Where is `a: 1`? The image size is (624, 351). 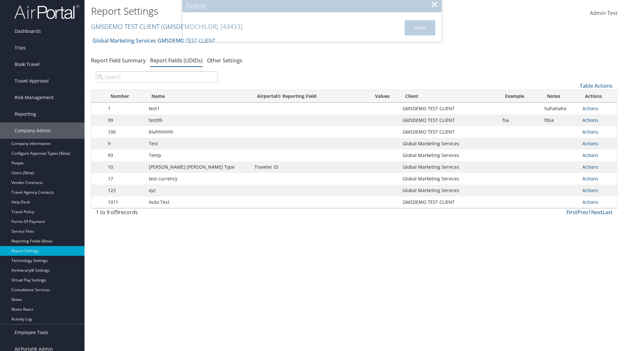 a: 1 is located at coordinates (589, 212).